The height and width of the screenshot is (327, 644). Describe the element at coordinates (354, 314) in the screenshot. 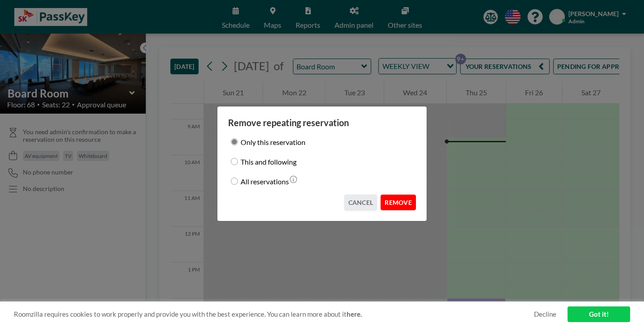

I see `a: here.` at that location.